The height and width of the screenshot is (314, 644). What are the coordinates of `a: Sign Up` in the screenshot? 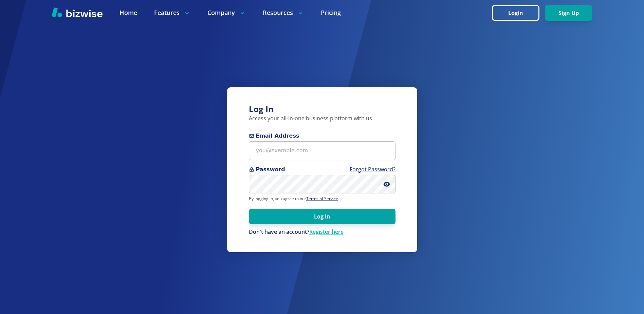 It's located at (569, 13).